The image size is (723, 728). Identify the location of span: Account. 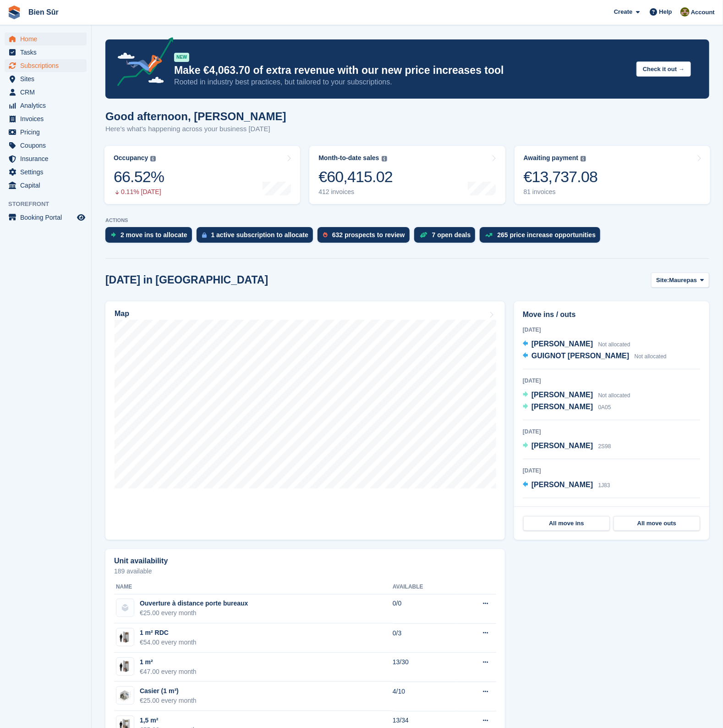
(703, 12).